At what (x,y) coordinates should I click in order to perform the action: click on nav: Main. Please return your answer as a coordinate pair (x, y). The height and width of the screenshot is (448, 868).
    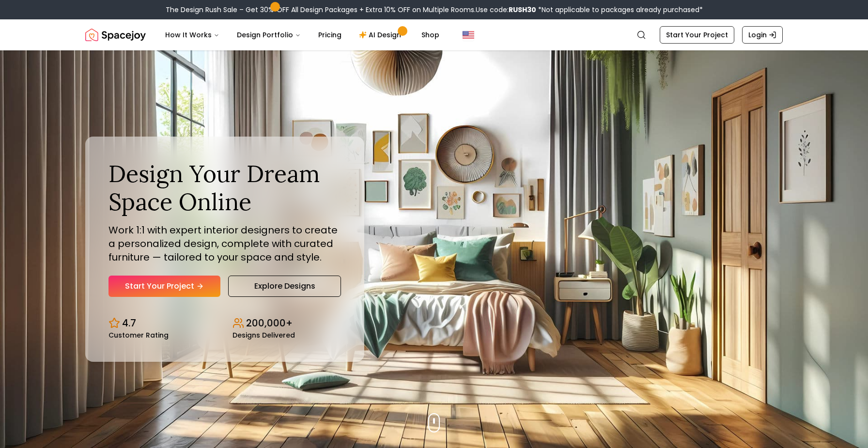
    Looking at the image, I should click on (302, 35).